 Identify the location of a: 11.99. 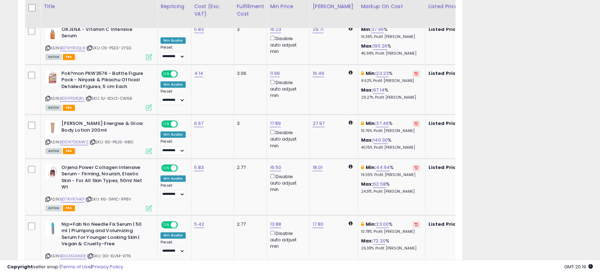
(275, 74).